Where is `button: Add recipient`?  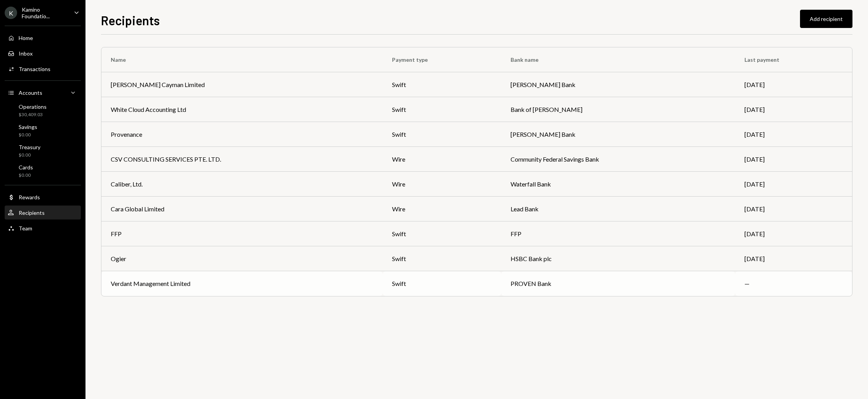 button: Add recipient is located at coordinates (826, 19).